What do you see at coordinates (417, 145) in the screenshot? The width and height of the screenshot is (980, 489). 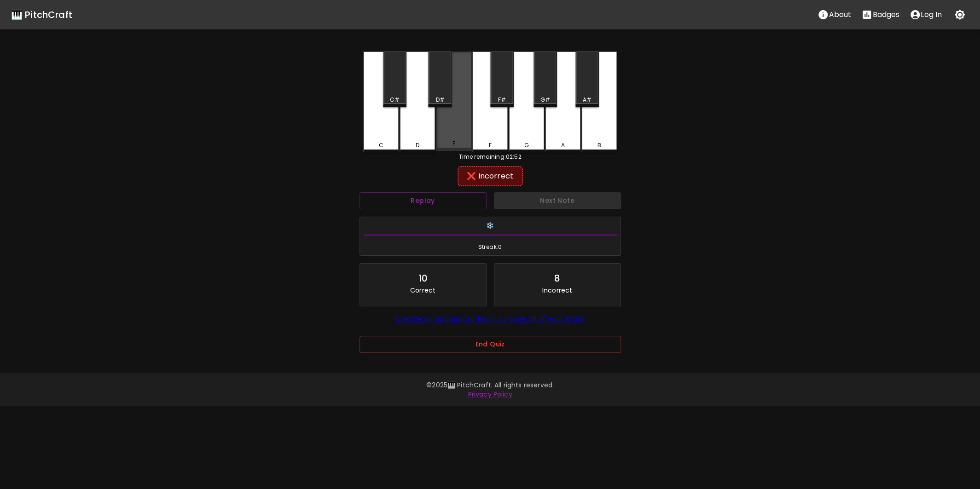 I see `div: D` at bounding box center [417, 145].